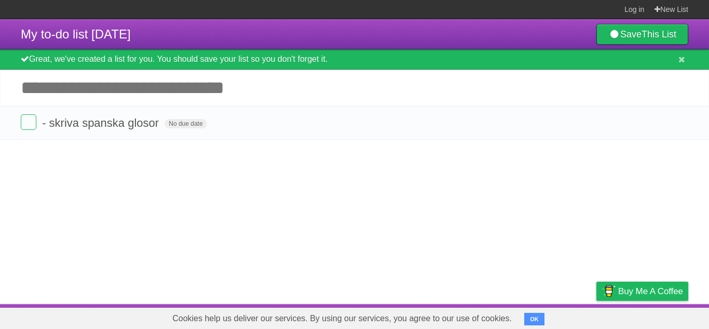  I want to click on a: Suggest a feature, so click(656, 316).